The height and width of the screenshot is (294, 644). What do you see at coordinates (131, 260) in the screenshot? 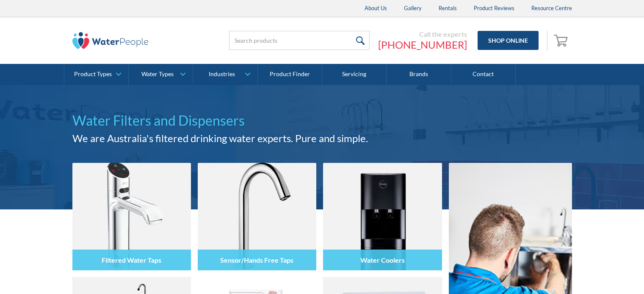
I see `h4: Filtered Water Taps` at bounding box center [131, 260].